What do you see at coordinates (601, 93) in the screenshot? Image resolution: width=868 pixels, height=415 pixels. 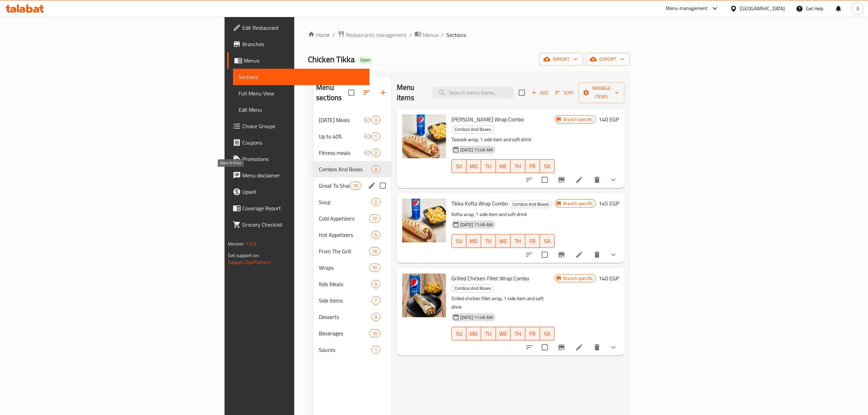 I see `span: Manage items` at bounding box center [601, 93].